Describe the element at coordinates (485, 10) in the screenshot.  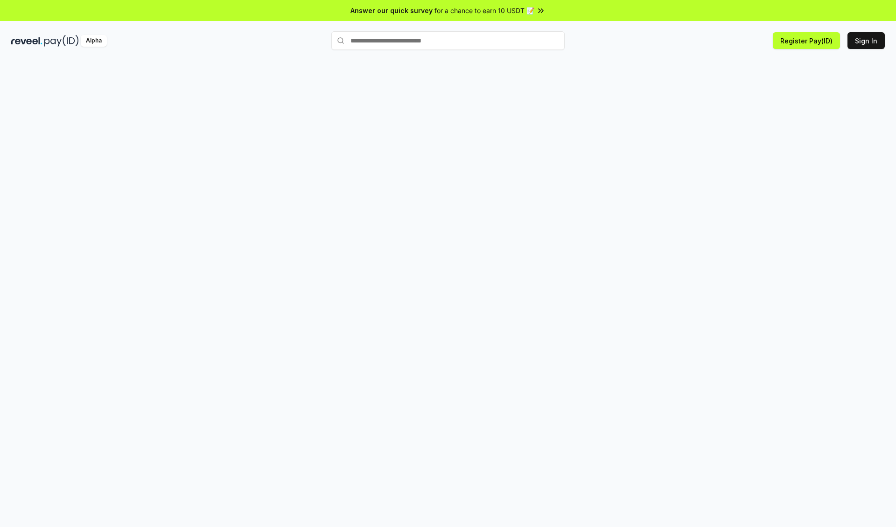
I see `span: for a chance to earn 10 USDT 📝` at that location.